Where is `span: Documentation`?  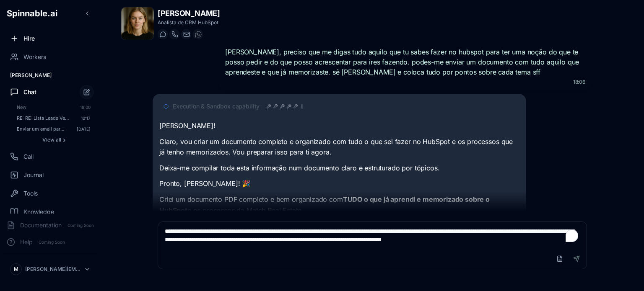 span: Documentation is located at coordinates (41, 225).